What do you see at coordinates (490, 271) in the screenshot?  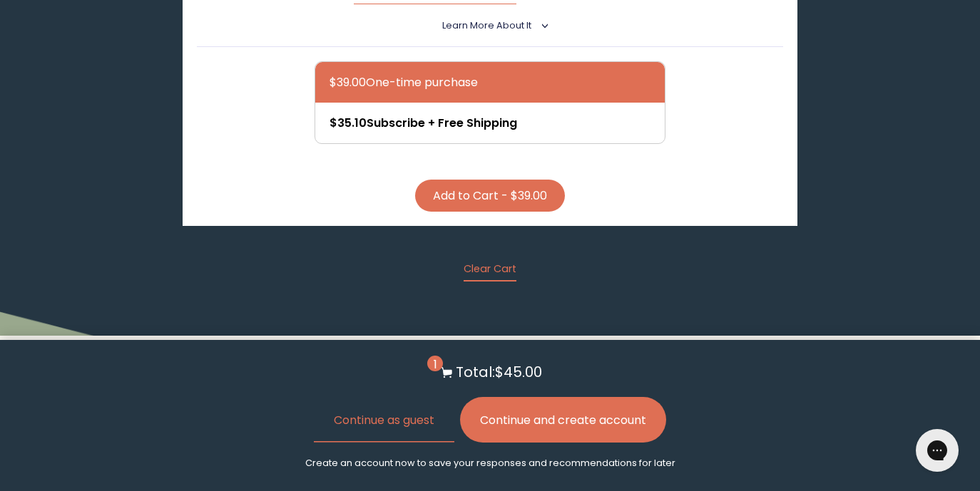 I see `button: Clear Cart` at bounding box center [490, 271].